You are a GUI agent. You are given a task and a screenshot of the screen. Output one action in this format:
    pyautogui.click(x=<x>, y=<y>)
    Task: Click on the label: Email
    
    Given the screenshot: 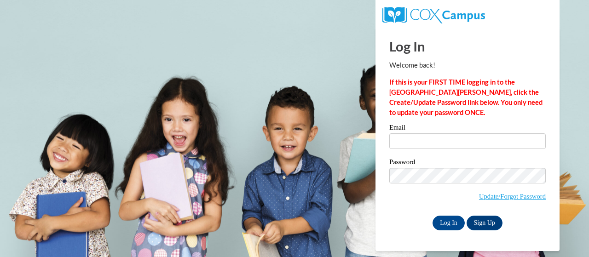 What is the action you would take?
    pyautogui.click(x=468, y=129)
    